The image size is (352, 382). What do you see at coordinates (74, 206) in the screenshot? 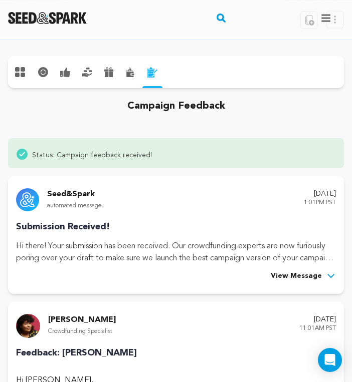
I see `p: automated message` at bounding box center [74, 206].